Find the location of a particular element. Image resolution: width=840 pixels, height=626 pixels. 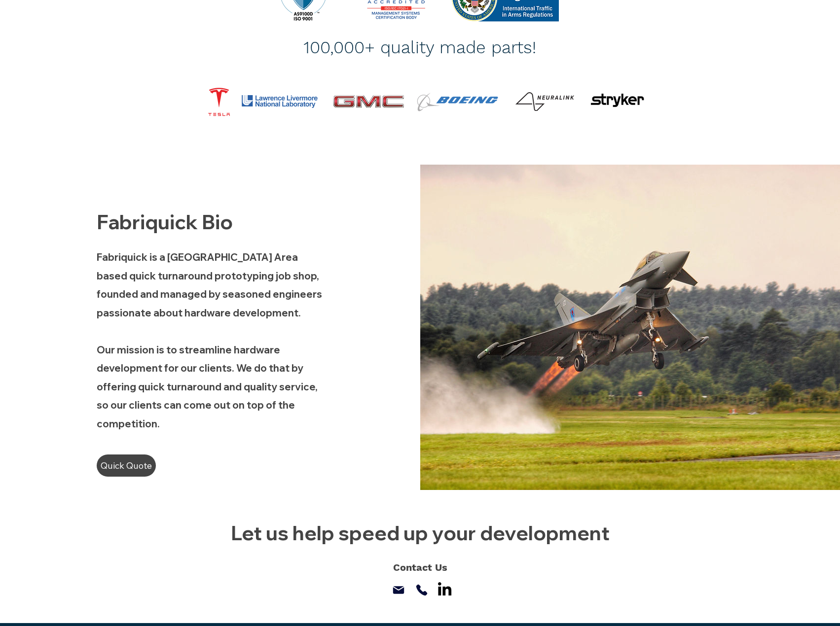

span: Fabriquick Bio is located at coordinates (164, 222).